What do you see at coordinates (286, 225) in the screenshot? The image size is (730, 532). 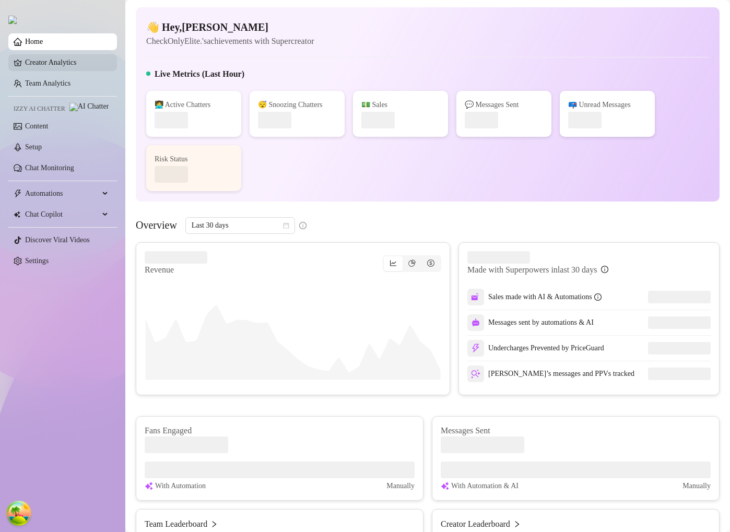 I see `span: calendar` at bounding box center [286, 225].